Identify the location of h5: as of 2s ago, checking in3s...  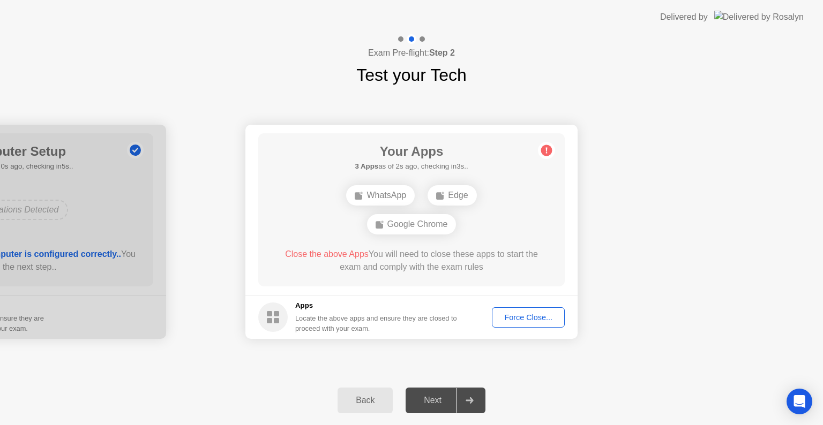
(411, 167).